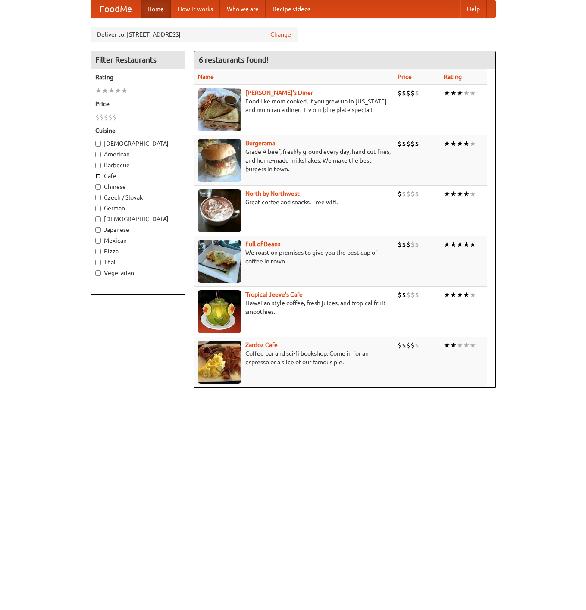 The width and height of the screenshot is (586, 610). What do you see at coordinates (281, 35) in the screenshot?
I see `a: Change` at bounding box center [281, 35].